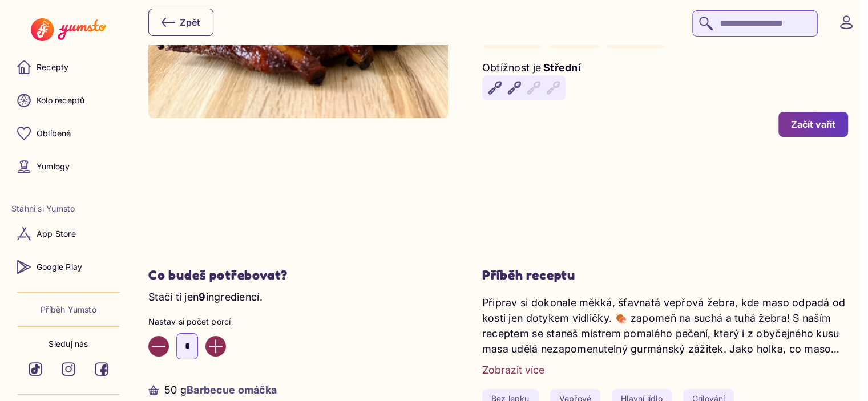 Image resolution: width=868 pixels, height=401 pixels. I want to click on a: Recepty, so click(68, 67).